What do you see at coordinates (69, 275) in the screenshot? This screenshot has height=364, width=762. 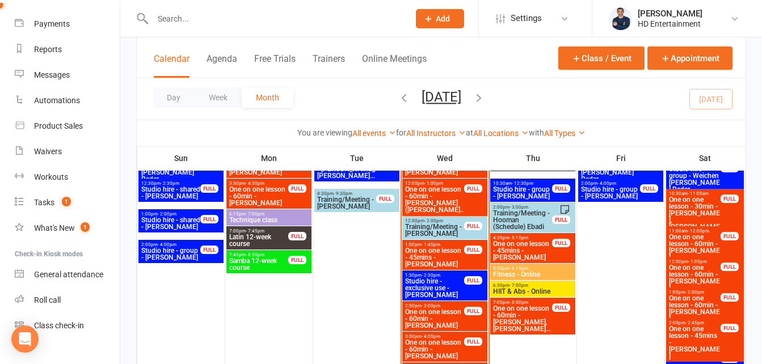 I see `div: General attendance` at bounding box center [69, 275].